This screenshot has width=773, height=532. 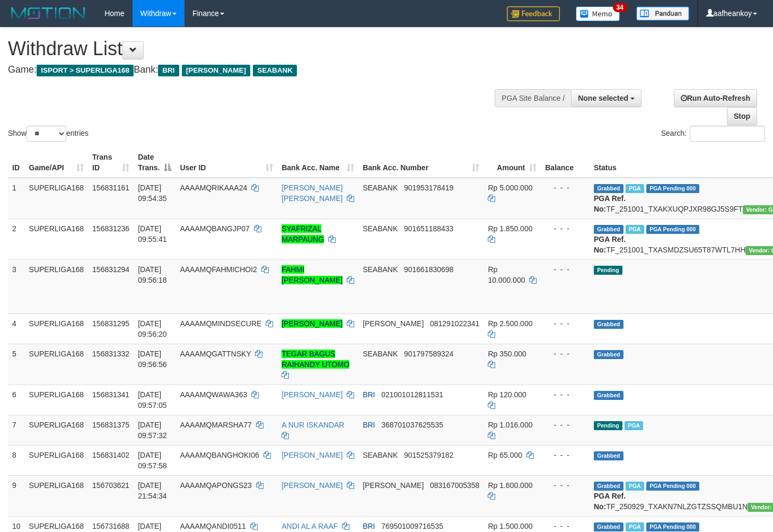 I want to click on td: 9, so click(x=17, y=495).